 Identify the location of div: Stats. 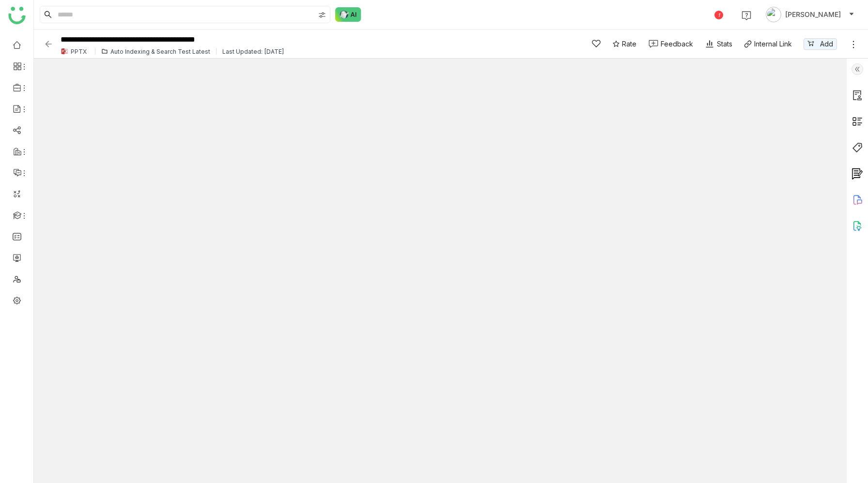
(718, 43).